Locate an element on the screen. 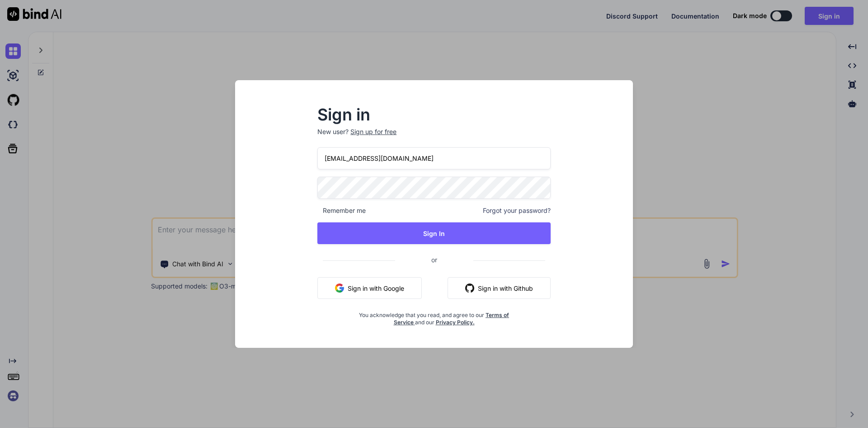 The height and width of the screenshot is (428, 868). button: Sign In is located at coordinates (434, 233).